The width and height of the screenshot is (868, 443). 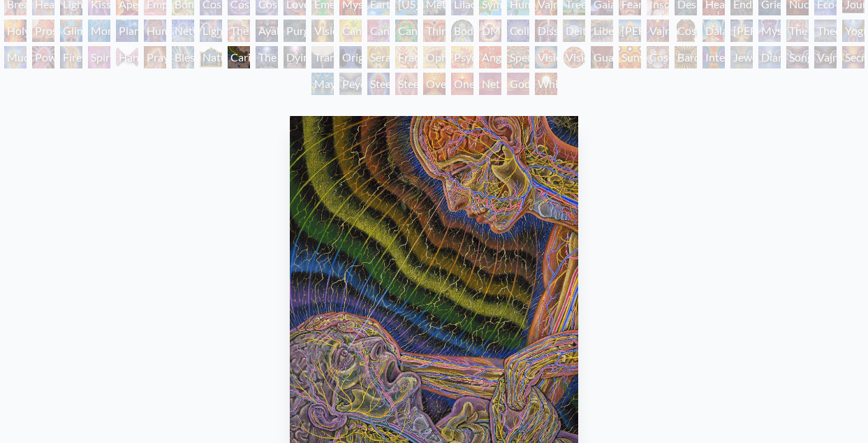 I want to click on div: Peyote Being, so click(x=351, y=84).